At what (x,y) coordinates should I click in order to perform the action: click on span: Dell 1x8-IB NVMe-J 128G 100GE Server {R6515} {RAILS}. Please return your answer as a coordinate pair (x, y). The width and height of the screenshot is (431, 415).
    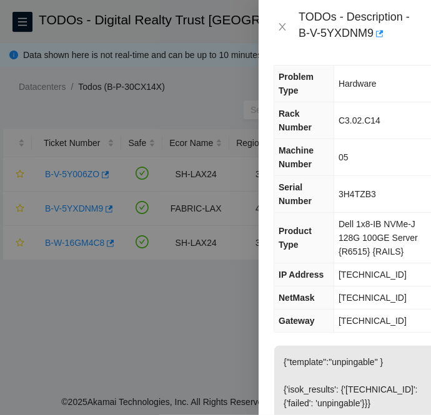
    Looking at the image, I should click on (378, 238).